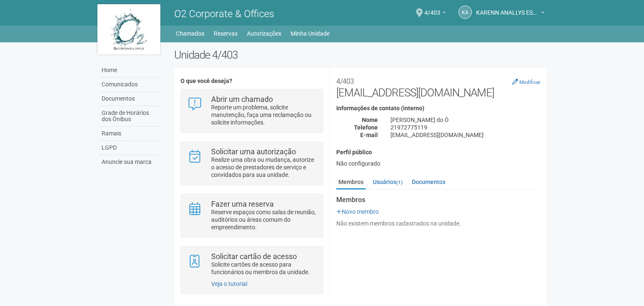 The height and width of the screenshot is (306, 644). What do you see at coordinates (438, 108) in the screenshot?
I see `h4: Informações de contato (interno)` at bounding box center [438, 108].